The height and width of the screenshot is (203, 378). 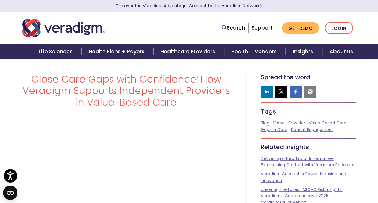 I want to click on a: Value-Based Care, so click(x=328, y=123).